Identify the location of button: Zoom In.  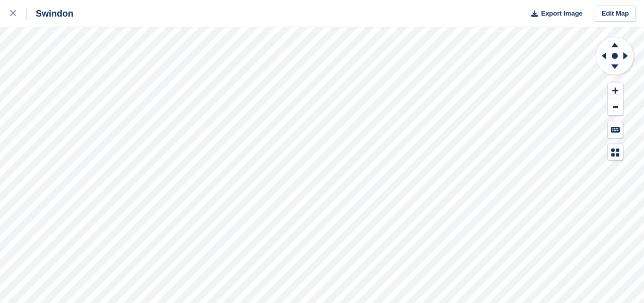
(615, 90).